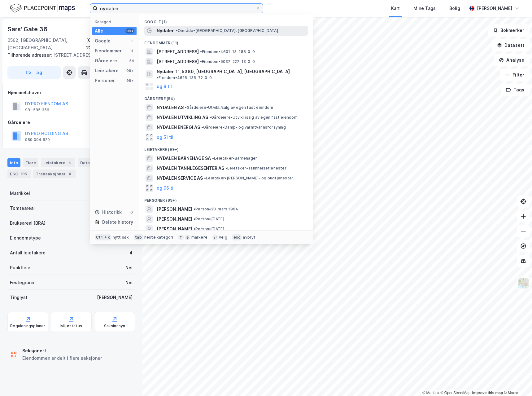 The width and height of the screenshot is (532, 396). Describe the element at coordinates (226, 148) in the screenshot. I see `div: Leietakere (99+)` at that location.